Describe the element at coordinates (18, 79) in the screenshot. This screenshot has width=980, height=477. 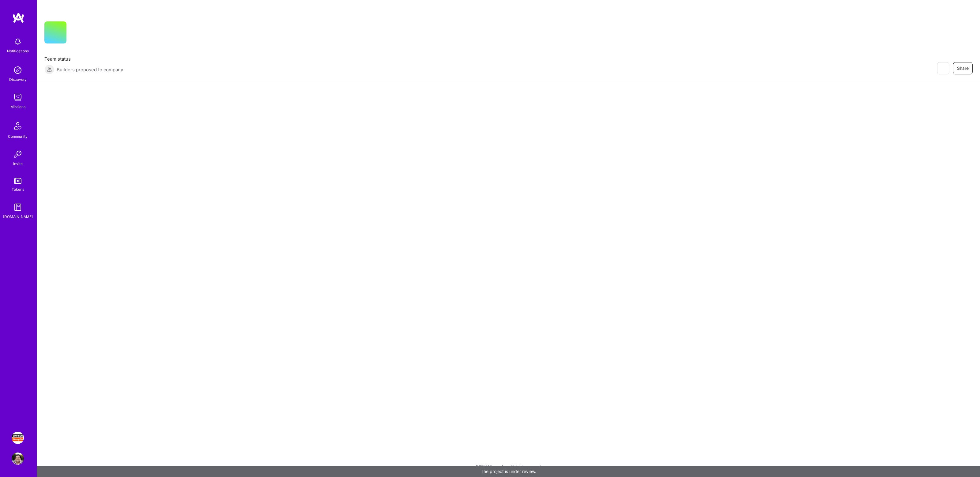
I see `div: Discovery` at that location.